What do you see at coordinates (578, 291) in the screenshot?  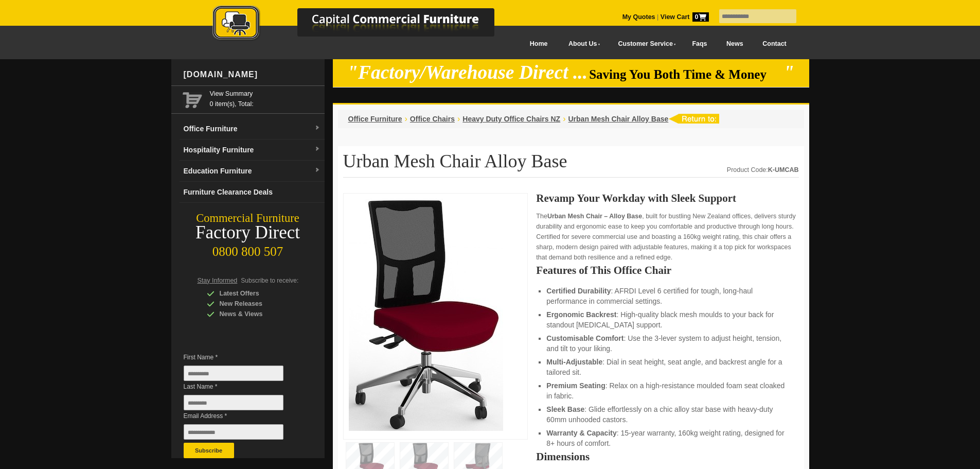 I see `strong: Certified Durability` at bounding box center [578, 291].